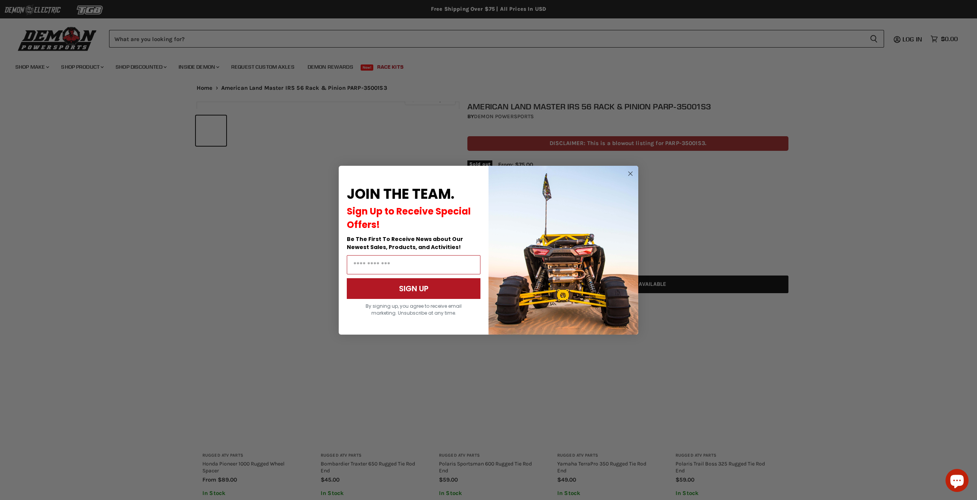 This screenshot has height=500, width=977. I want to click on span: Sign Up to Receive Special Offers!, so click(409, 218).